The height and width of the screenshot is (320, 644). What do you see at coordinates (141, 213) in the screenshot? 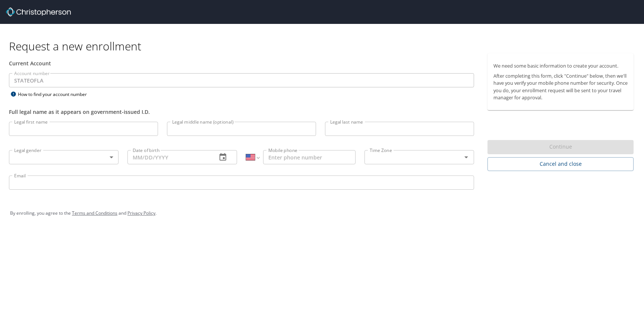
I see `a: Privacy Policy` at bounding box center [141, 213].